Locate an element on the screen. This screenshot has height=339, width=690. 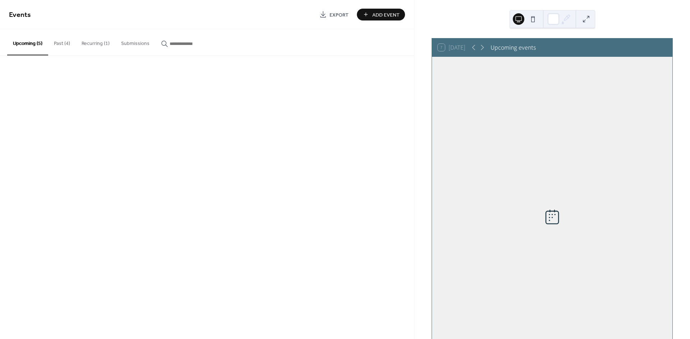
button: Past (4) is located at coordinates (62, 42).